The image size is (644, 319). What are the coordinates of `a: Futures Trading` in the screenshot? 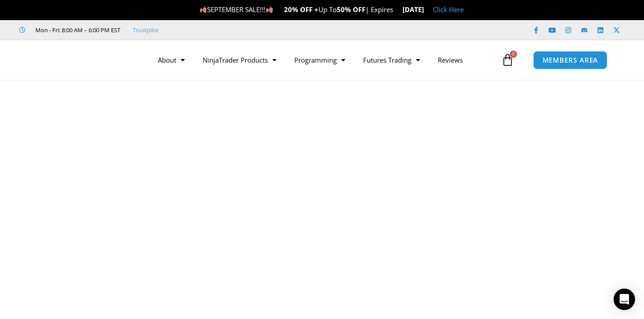 It's located at (391, 60).